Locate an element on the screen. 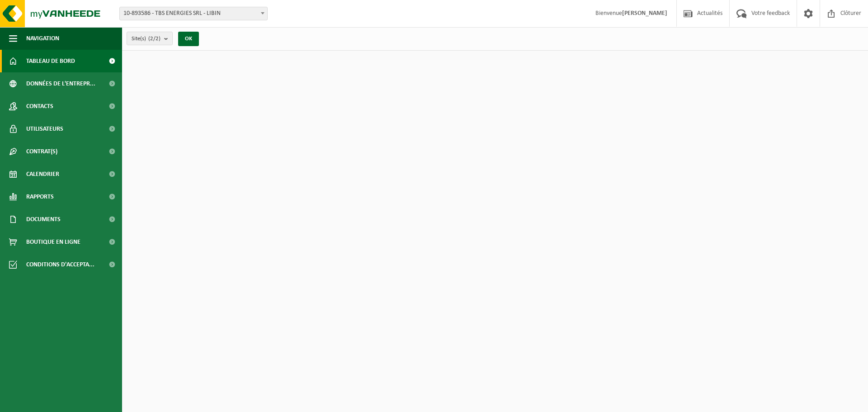 This screenshot has height=412, width=868. span: Données de l'entrepr... is located at coordinates (60, 83).